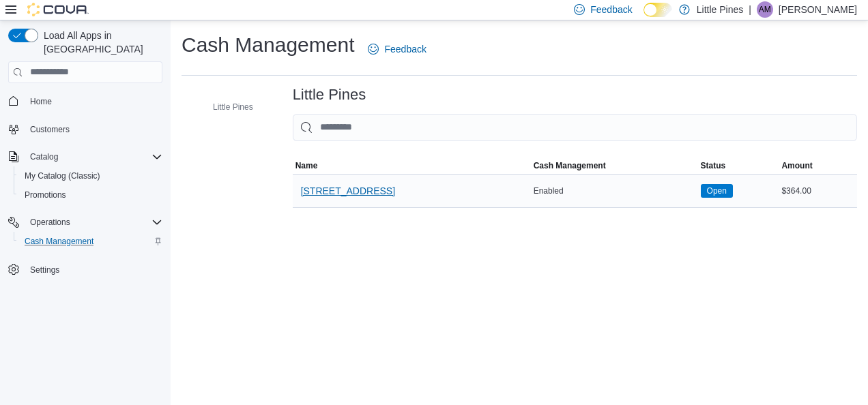  What do you see at coordinates (396, 49) in the screenshot?
I see `a: Feedback` at bounding box center [396, 49].